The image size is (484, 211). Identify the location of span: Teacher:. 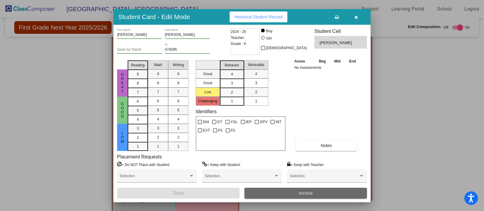
(238, 38).